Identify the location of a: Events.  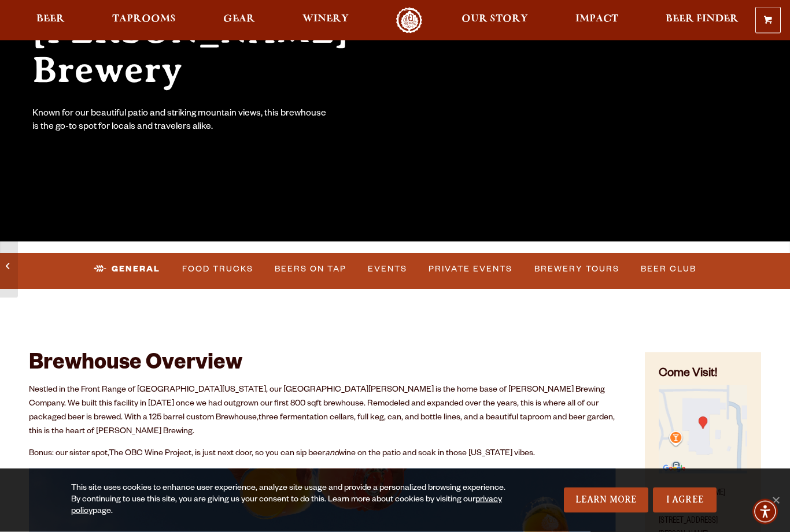
(388, 270).